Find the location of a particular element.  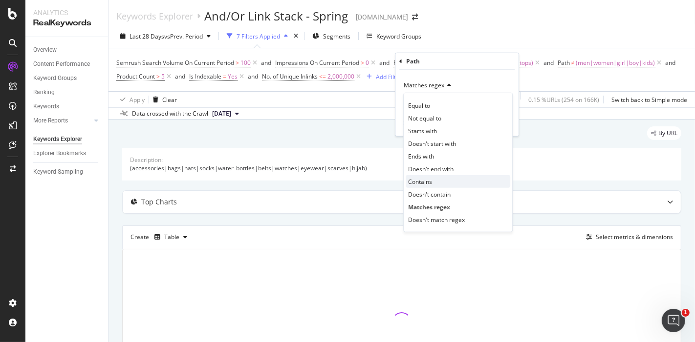

span: Contains is located at coordinates (420, 181).